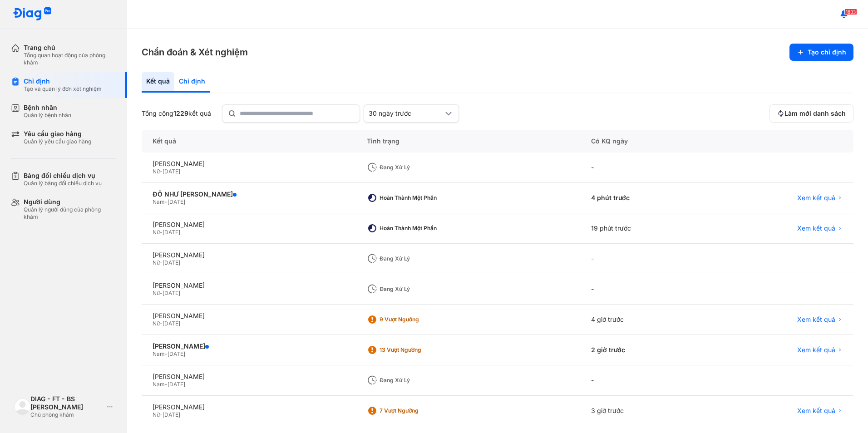  Describe the element at coordinates (648, 198) in the screenshot. I see `div: 4 phút trước` at that location.